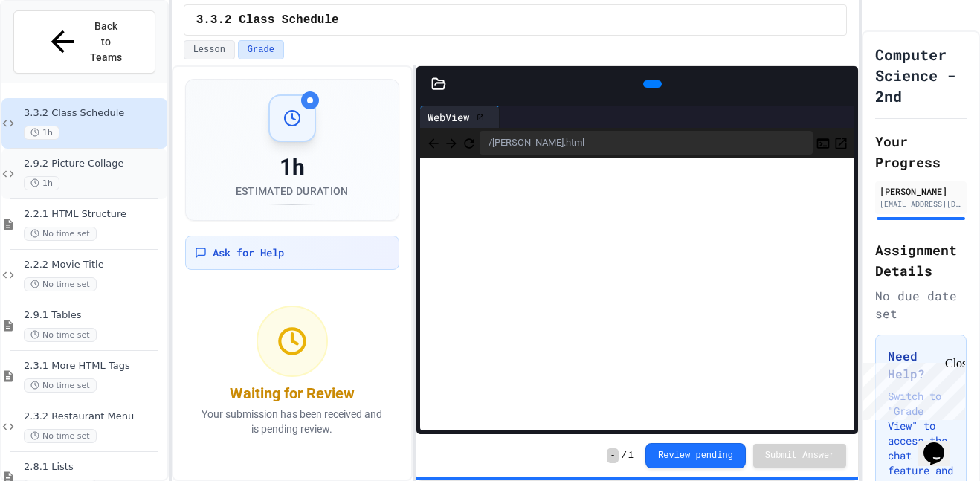 Image resolution: width=980 pixels, height=481 pixels. I want to click on span: 2.9.1 Tables, so click(93, 315).